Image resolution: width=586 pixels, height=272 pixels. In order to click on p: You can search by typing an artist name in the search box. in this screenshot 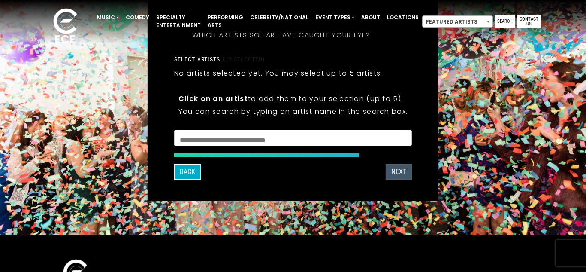, I will do `click(293, 111)`.